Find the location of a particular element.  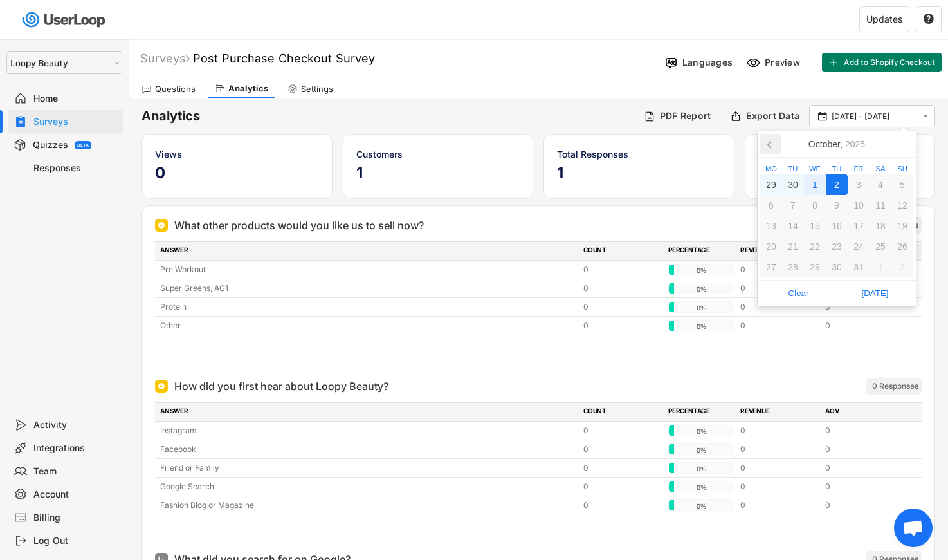

div: Billing is located at coordinates (76, 517).